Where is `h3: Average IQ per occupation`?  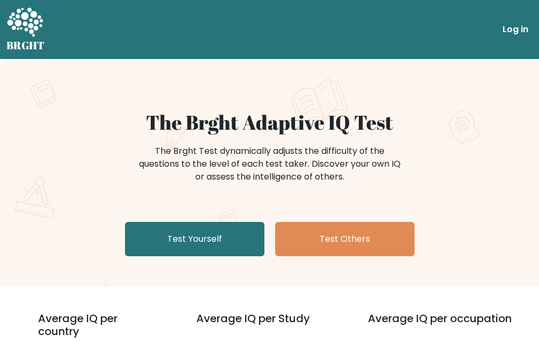 h3: Average IQ per occupation is located at coordinates (441, 325).